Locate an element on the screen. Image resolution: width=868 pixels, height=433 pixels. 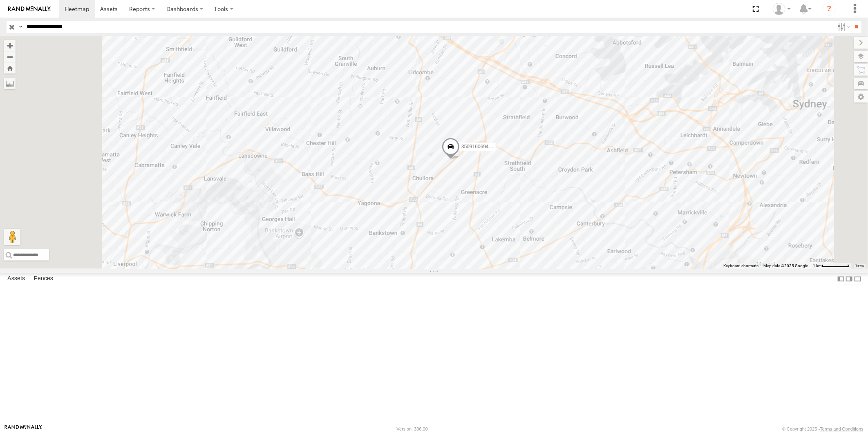
label: Measure is located at coordinates (10, 83).